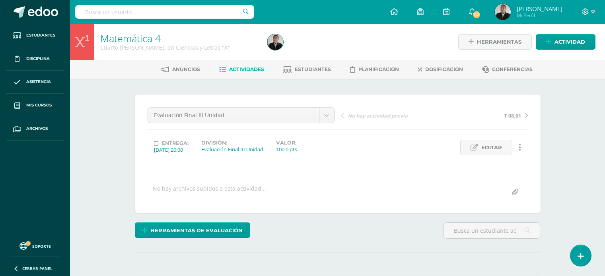 Image resolution: width=605 pixels, height=276 pixels. I want to click on div: Cuarto Bach. en Ciencias y Letras 'A', so click(179, 47).